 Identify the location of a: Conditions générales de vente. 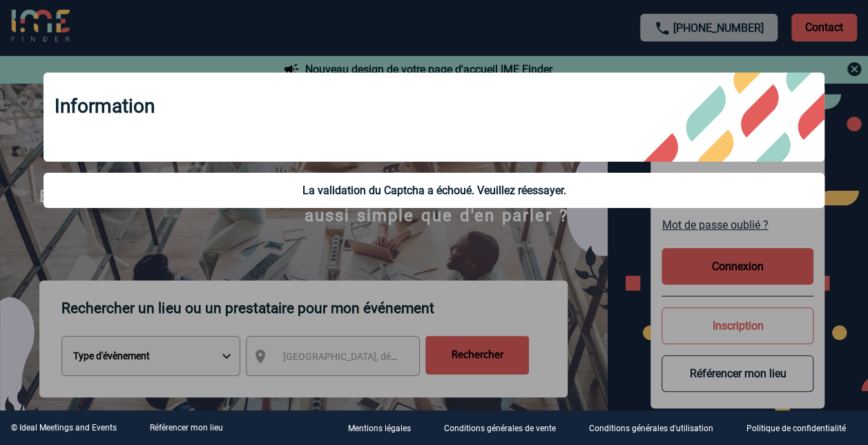
(506, 428).